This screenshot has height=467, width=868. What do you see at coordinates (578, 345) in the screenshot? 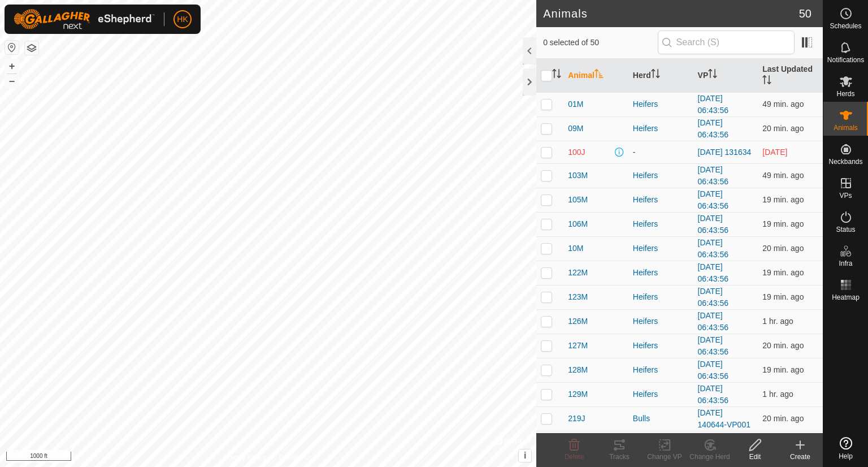
I see `span: 127M` at bounding box center [578, 345].